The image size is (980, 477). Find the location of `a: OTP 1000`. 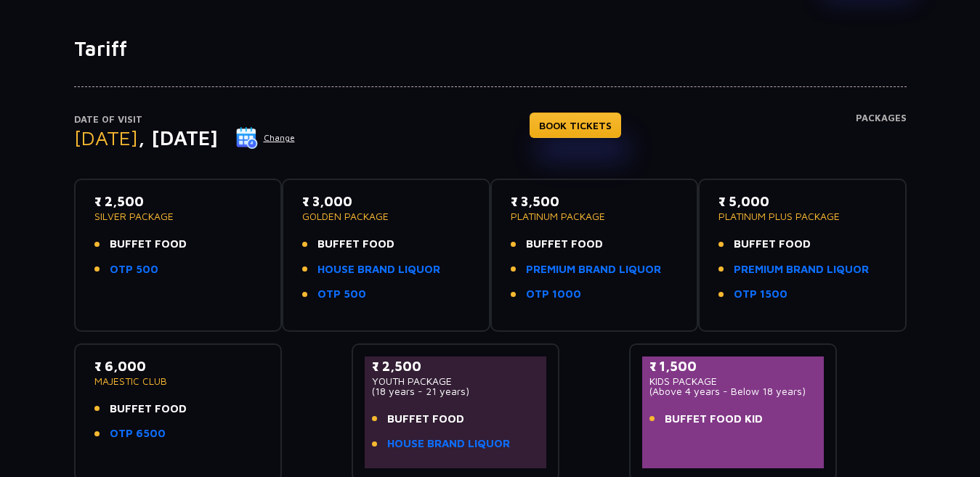

a: OTP 1000 is located at coordinates (554, 294).